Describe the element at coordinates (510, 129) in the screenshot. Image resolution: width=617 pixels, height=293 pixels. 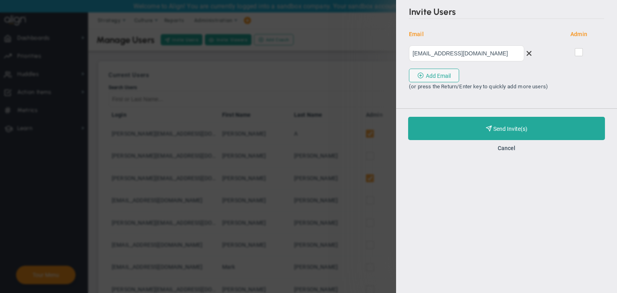
I see `span: Send Invite(s)` at that location.